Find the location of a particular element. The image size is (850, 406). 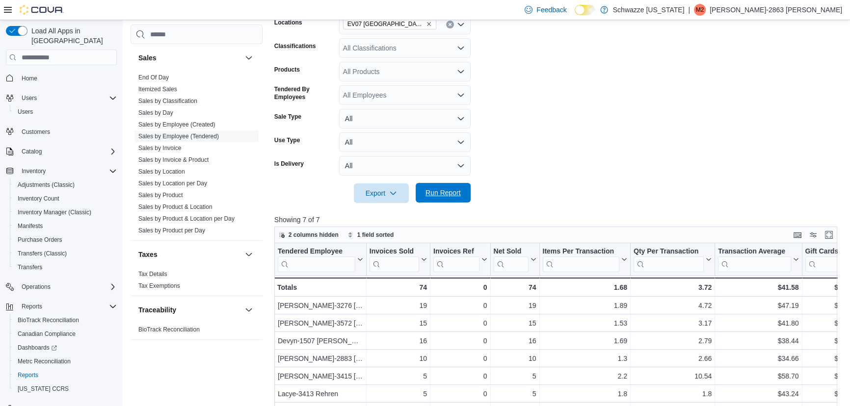

span: Dashboards is located at coordinates (37, 348).